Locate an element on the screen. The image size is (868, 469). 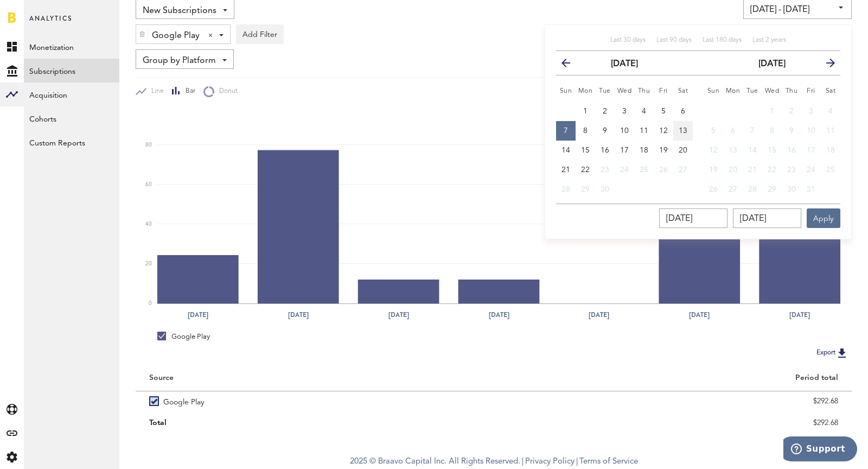
text: 80 is located at coordinates (148, 145).